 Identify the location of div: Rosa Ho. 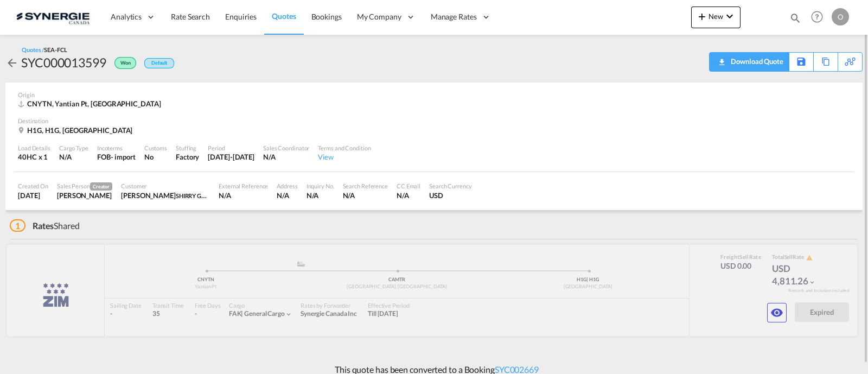
(85, 195).